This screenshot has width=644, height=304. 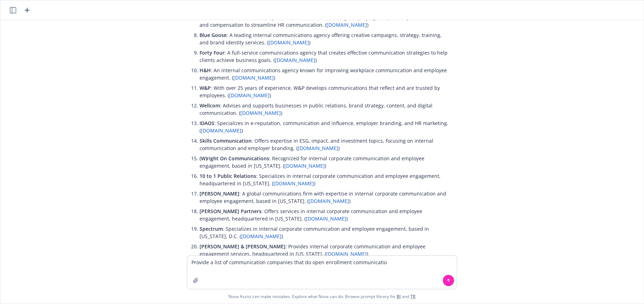 What do you see at coordinates (325, 39) in the screenshot?
I see `p: : A leading internal communications agency offering creative campaigns, strategy, training, and b...` at bounding box center [325, 39].